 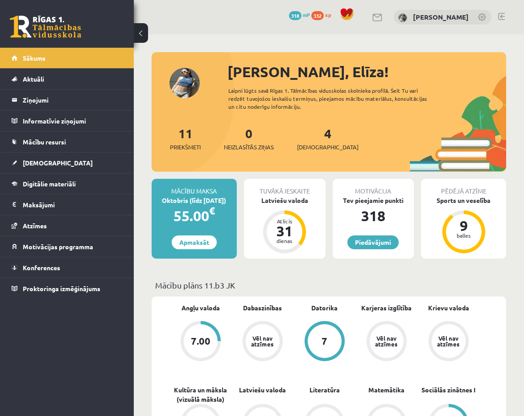 What do you see at coordinates (249, 147) in the screenshot?
I see `span: Neizlasītās ziņas` at bounding box center [249, 147].